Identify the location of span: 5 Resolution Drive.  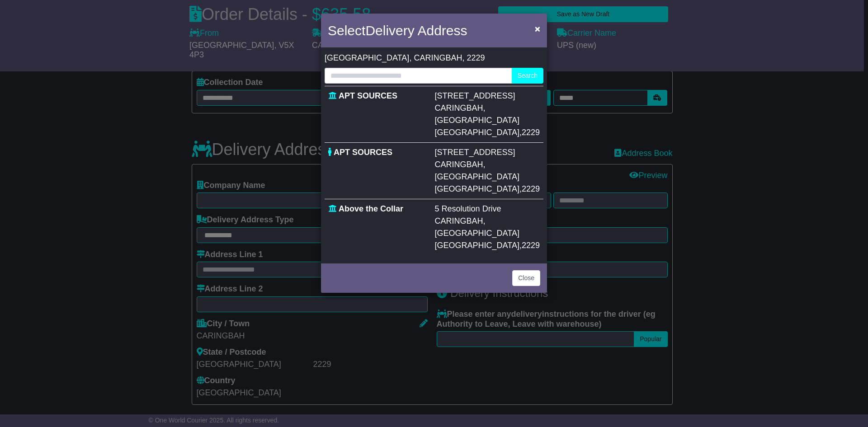
(468, 209).